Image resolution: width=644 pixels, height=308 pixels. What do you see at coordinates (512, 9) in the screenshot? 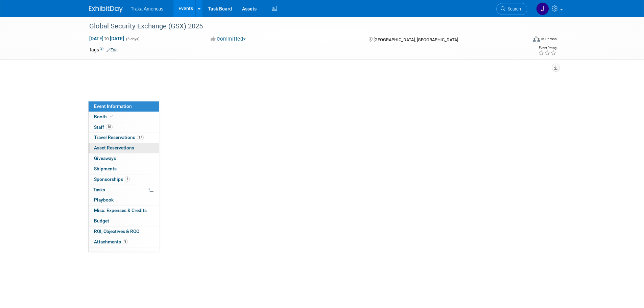
I see `a: Search` at bounding box center [512, 9].